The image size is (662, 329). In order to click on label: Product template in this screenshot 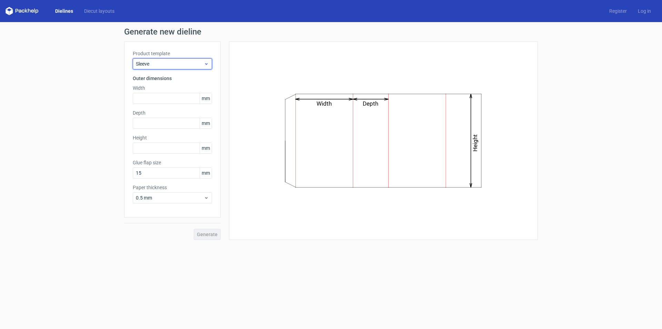, I will do `click(172, 53)`.